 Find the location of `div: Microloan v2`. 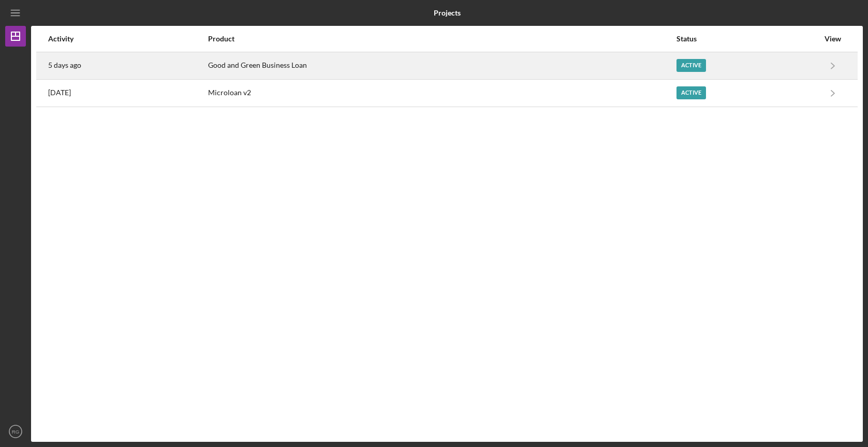

div: Microloan v2 is located at coordinates (442, 93).